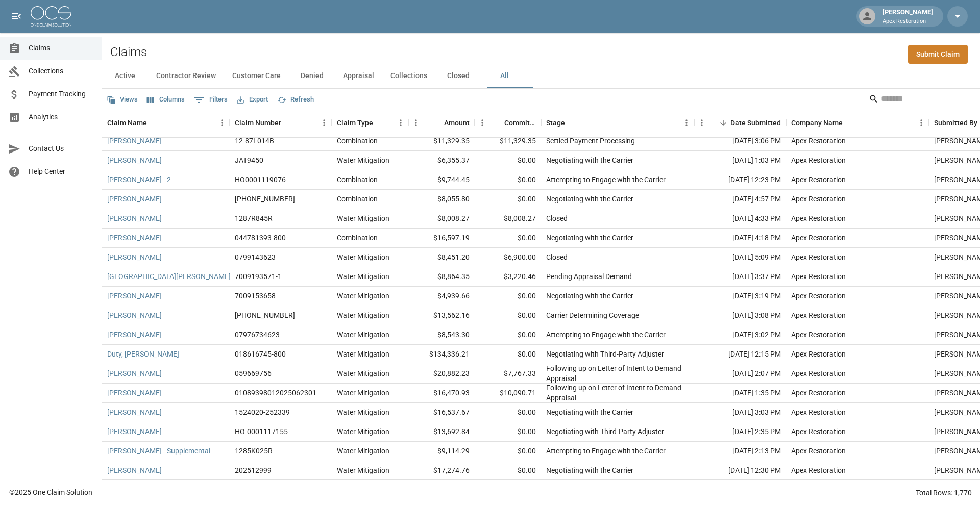  Describe the element at coordinates (442, 181) in the screenshot. I see `div: $9,744.45` at that location.